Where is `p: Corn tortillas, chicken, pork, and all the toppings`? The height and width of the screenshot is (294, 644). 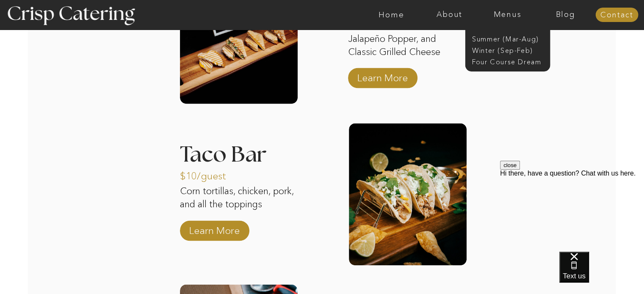 p: Corn tortillas, chicken, pork, and all the toppings is located at coordinates (239, 205).